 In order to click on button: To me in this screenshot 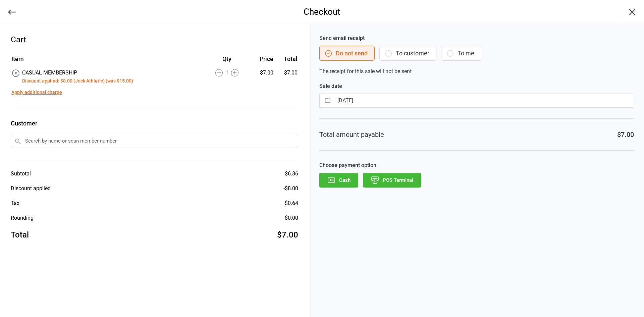, I will do `click(461, 53)`.